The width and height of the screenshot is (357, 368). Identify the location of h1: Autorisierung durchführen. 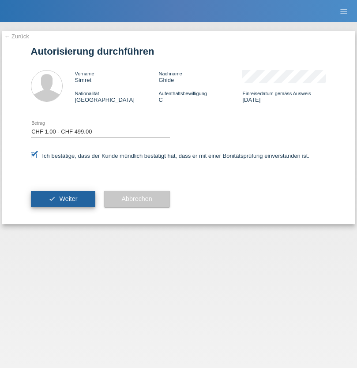
(179, 51).